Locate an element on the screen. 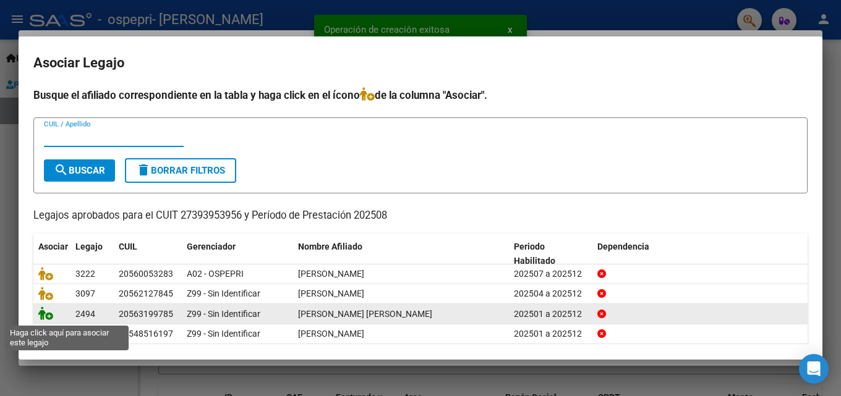 The image size is (841, 396). div: 20560053283 is located at coordinates (146, 274).